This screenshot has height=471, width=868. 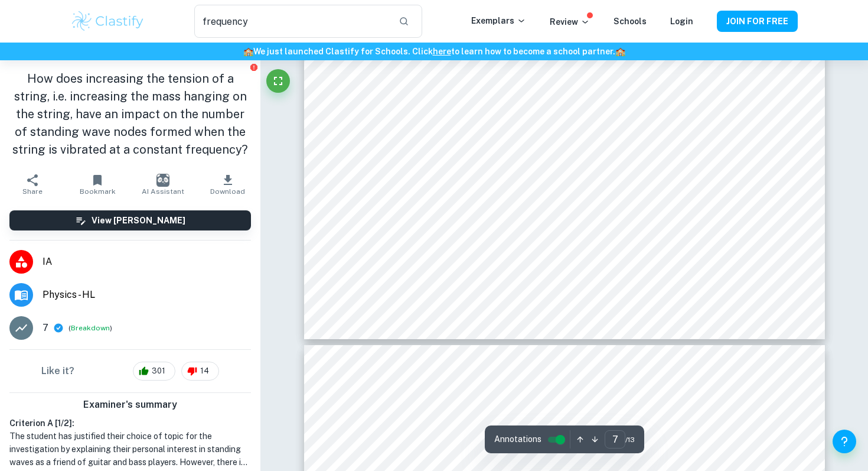 What do you see at coordinates (154, 371) in the screenshot?
I see `div: 301` at bounding box center [154, 371].